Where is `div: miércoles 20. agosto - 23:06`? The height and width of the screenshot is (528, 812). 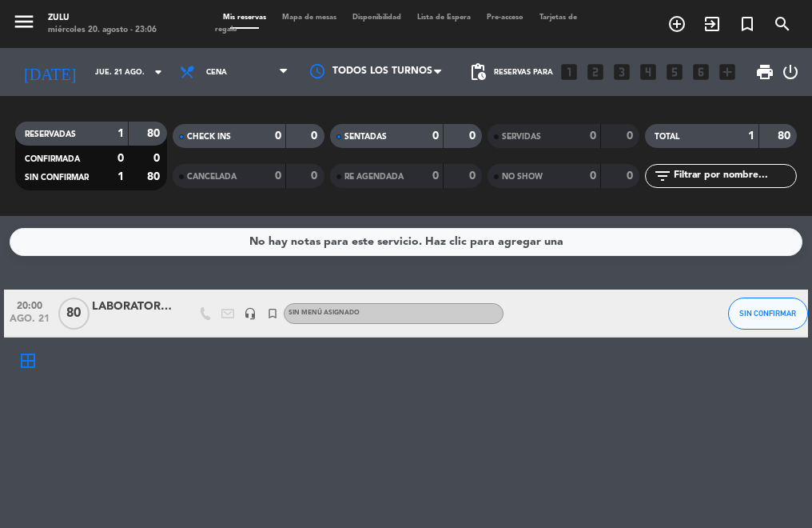
div: miércoles 20. agosto - 23:06 is located at coordinates (103, 30).